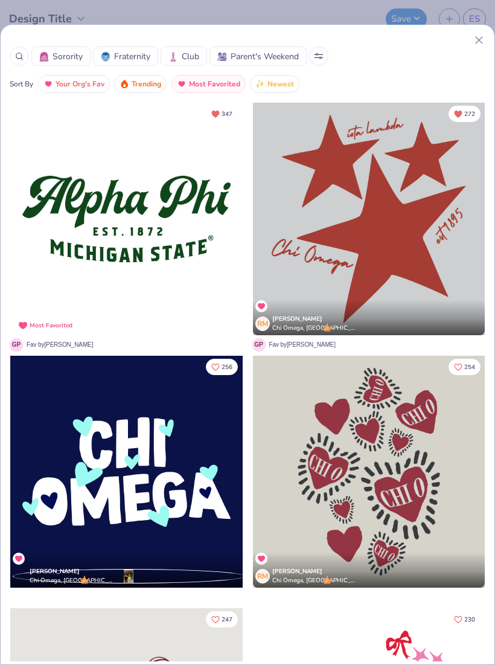 Image resolution: width=495 pixels, height=665 pixels. Describe the element at coordinates (68, 56) in the screenshot. I see `span: Sorority` at that location.